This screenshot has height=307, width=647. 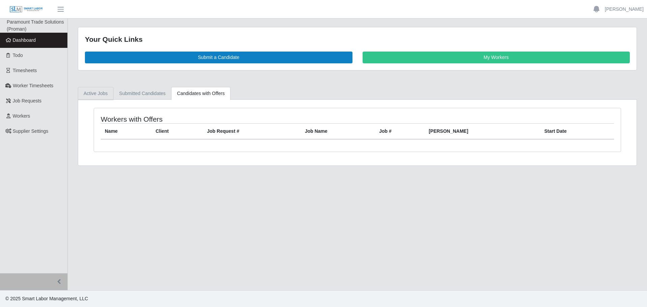 What do you see at coordinates (96, 93) in the screenshot?
I see `a: Active Jobs` at bounding box center [96, 93].